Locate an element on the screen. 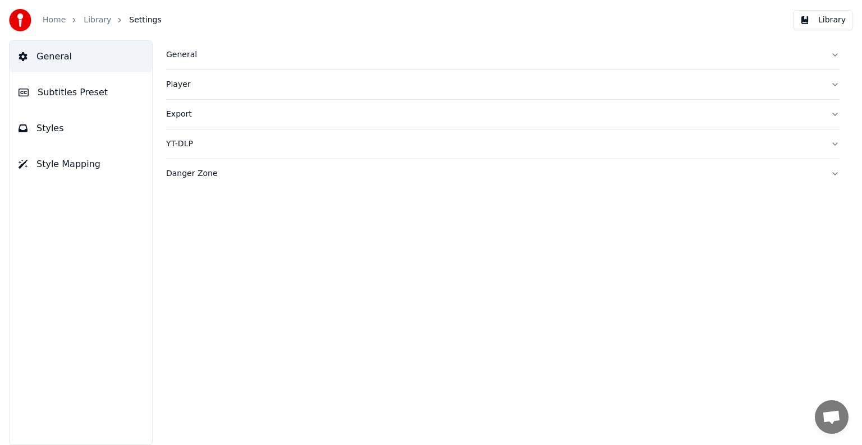 Image resolution: width=862 pixels, height=445 pixels. button: YT-DLP is located at coordinates (503, 144).